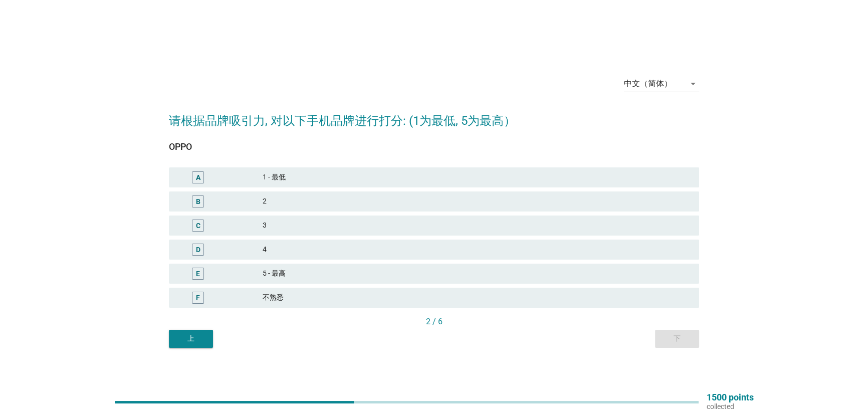 The width and height of the screenshot is (868, 415). Describe the element at coordinates (191, 338) in the screenshot. I see `div: 上` at that location.